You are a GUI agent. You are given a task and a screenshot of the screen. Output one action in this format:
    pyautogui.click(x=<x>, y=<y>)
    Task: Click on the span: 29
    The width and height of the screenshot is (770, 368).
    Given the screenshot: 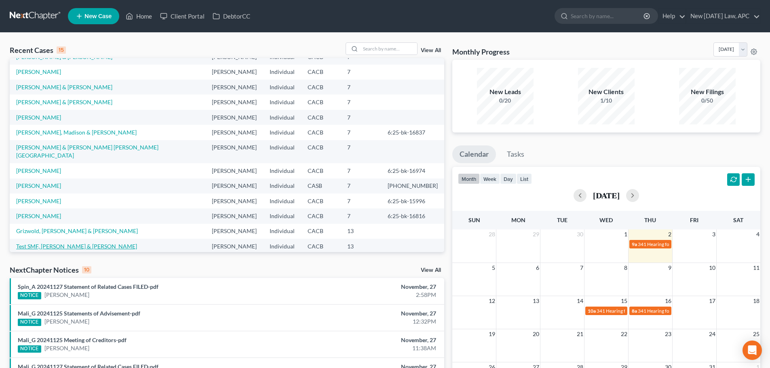 What is the action you would take?
    pyautogui.click(x=536, y=234)
    